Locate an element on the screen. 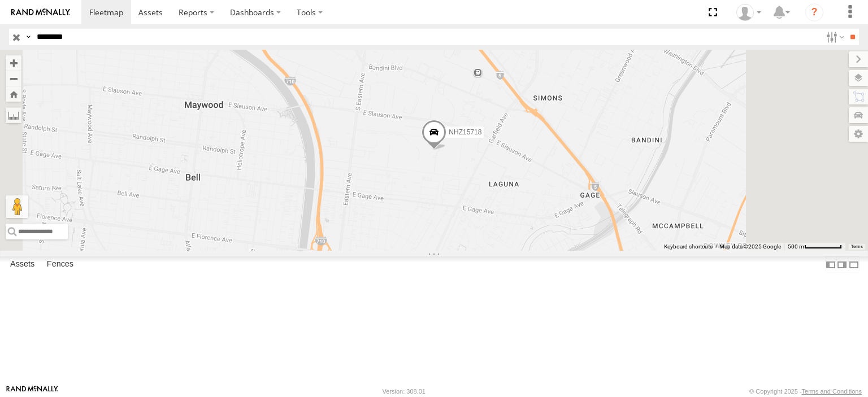  label: Search Query is located at coordinates (28, 37).